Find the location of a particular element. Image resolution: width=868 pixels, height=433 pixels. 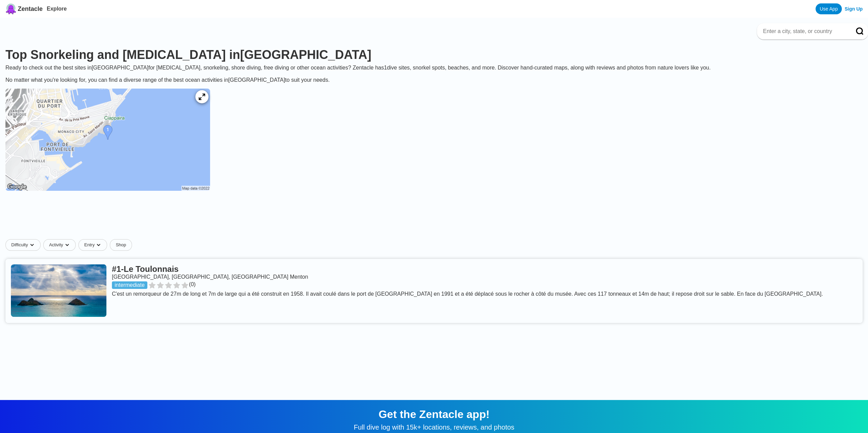

a: Zentacle logoZentacle is located at coordinates (24, 9).